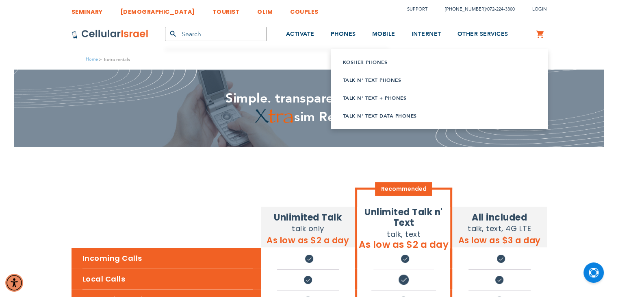 The image size is (618, 297). I want to click on span: talk only, so click(308, 228).